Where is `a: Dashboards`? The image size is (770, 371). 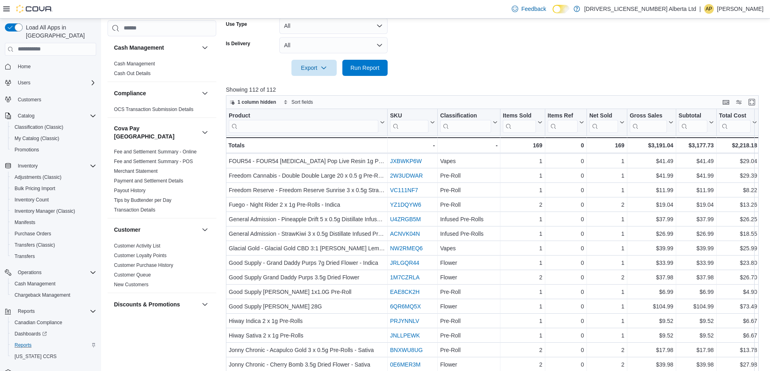 a: Dashboards is located at coordinates (31, 334).